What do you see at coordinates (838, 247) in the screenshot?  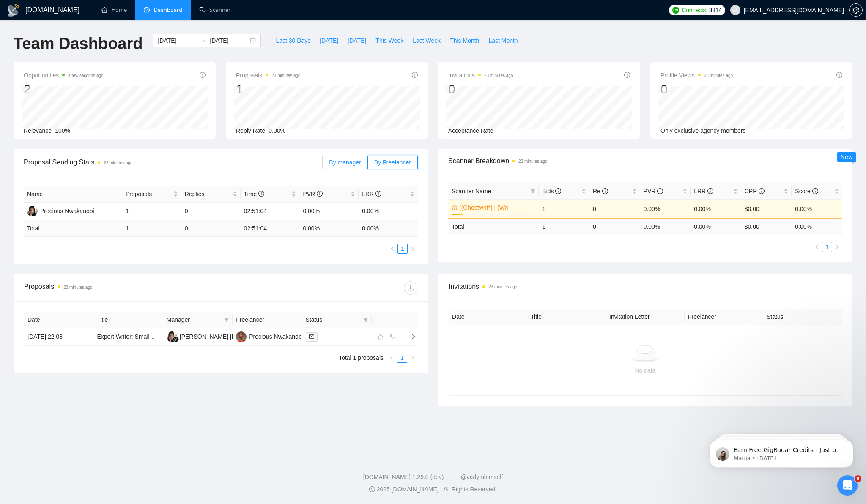 I see `span: right` at bounding box center [838, 247].